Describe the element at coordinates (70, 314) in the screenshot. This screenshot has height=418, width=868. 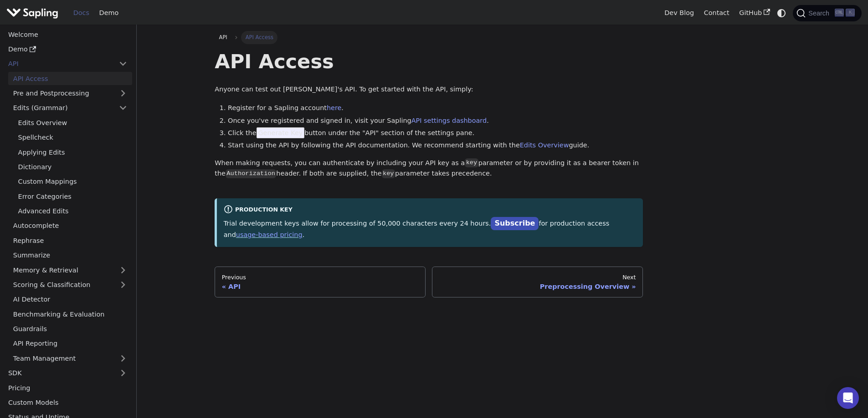
I see `a: Benchmarking & Evaluation` at that location.